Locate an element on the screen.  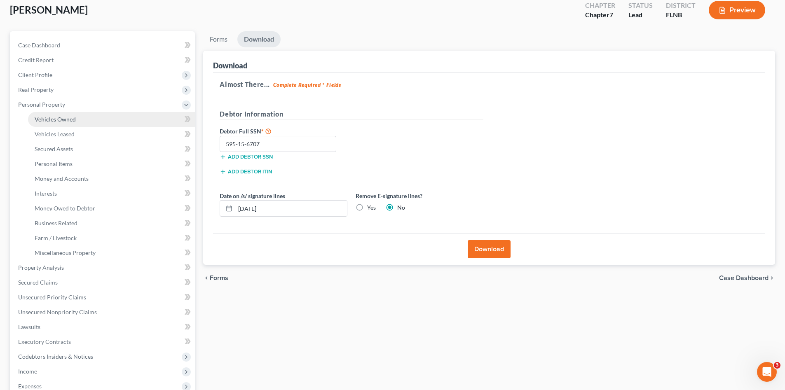
div: FLNB is located at coordinates (680, 15).